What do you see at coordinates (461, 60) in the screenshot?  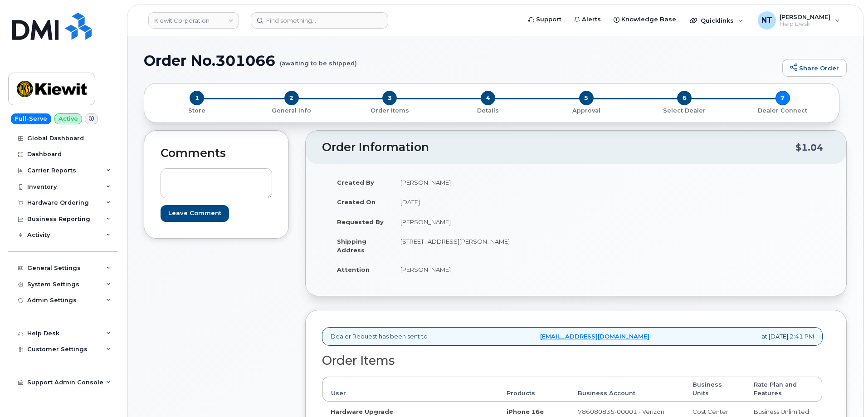 I see `h1: Order No.301066` at bounding box center [461, 60].